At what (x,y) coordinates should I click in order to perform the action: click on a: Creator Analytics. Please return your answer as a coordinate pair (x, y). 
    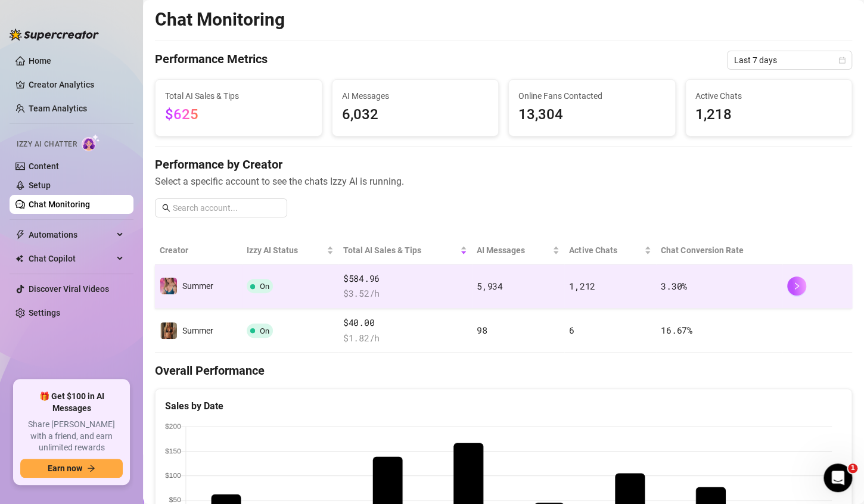
    Looking at the image, I should click on (76, 85).